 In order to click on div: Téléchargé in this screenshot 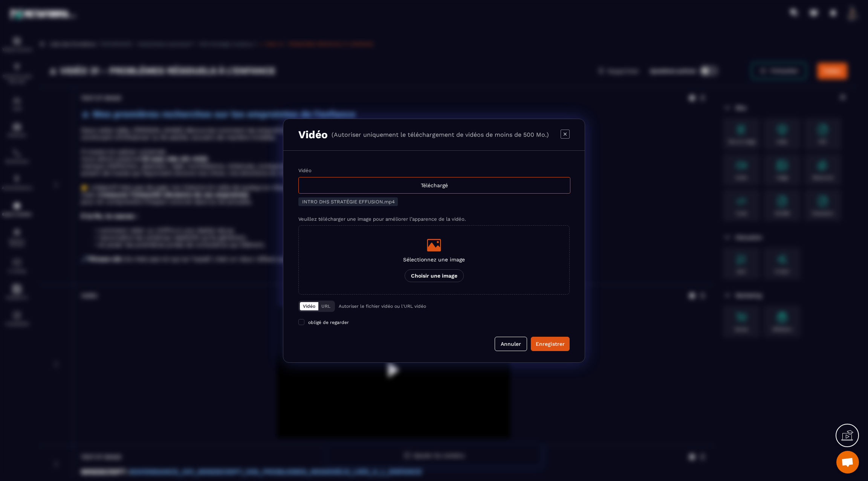, I will do `click(434, 186)`.